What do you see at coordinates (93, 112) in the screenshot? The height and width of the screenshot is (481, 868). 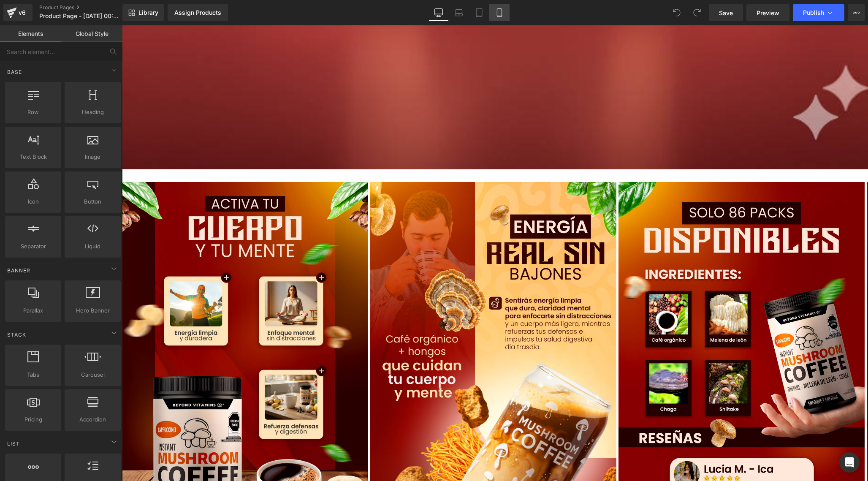 I see `span: Heading` at bounding box center [93, 112].